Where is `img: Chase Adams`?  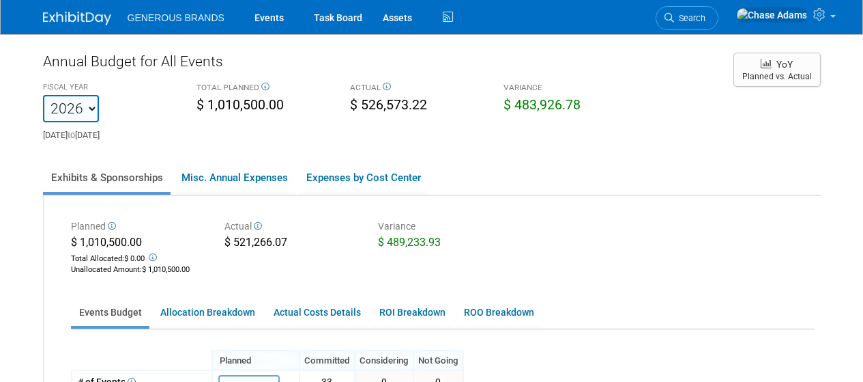 img: Chase Adams is located at coordinates (772, 15).